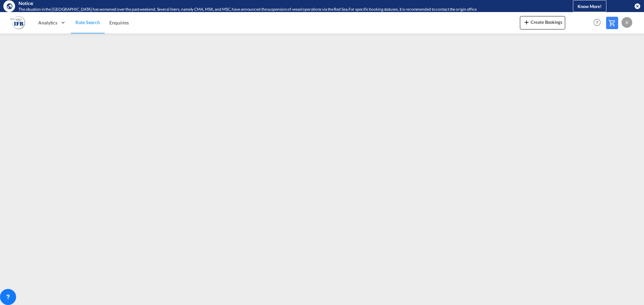  Describe the element at coordinates (88, 22) in the screenshot. I see `span: Rate Search` at that location.